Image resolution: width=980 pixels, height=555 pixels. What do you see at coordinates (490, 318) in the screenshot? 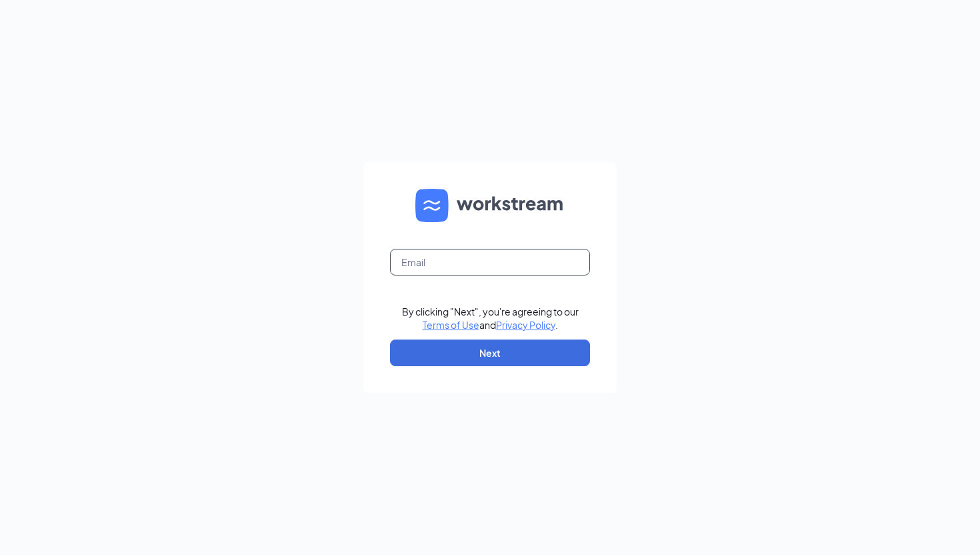
I see `div: By clicking "Next", you're agreeing to our and .` at bounding box center [490, 318].